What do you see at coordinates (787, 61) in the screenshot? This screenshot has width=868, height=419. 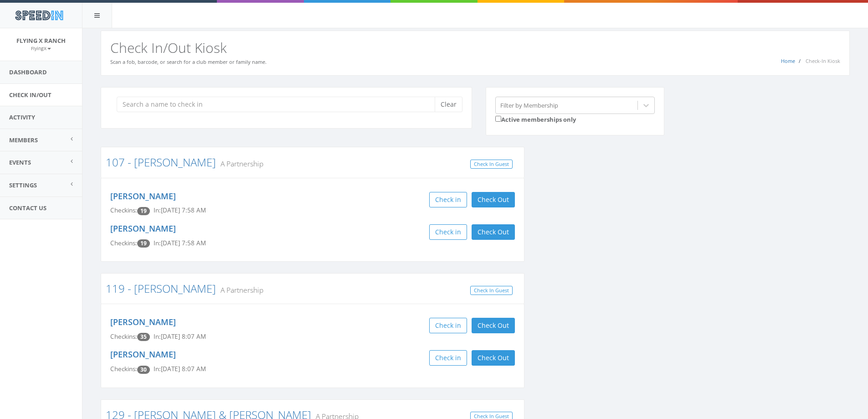 I see `a: Home` at bounding box center [787, 61].